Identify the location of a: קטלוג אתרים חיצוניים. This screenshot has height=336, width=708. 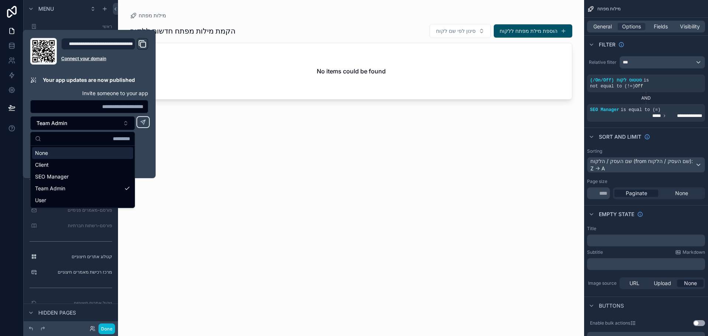
(71, 257).